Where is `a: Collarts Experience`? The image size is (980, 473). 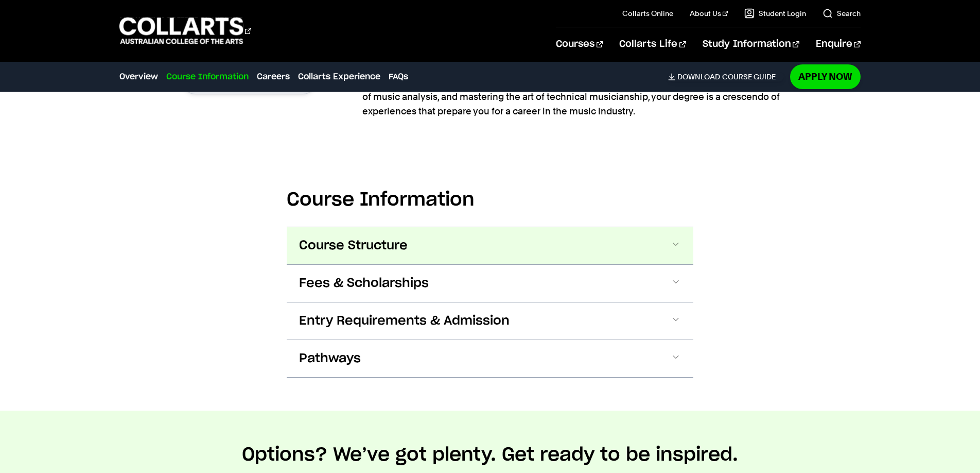
a: Collarts Experience is located at coordinates (339, 77).